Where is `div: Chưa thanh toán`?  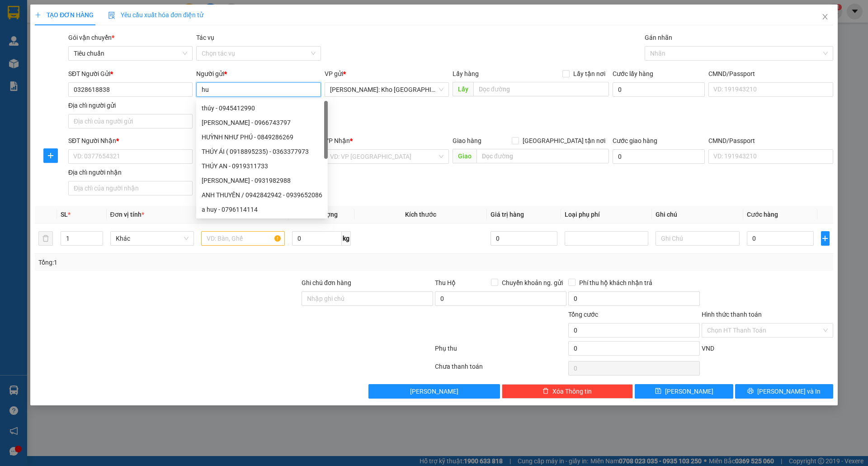 div: Chưa thanh toán is located at coordinates (501, 369).